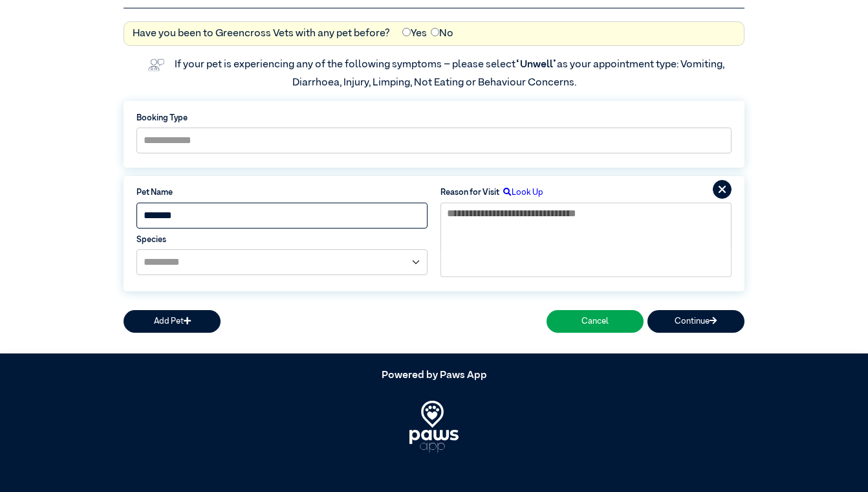 The width and height of the screenshot is (868, 492). I want to click on label: Have you been to Greencross Vets with any pet before?, so click(261, 34).